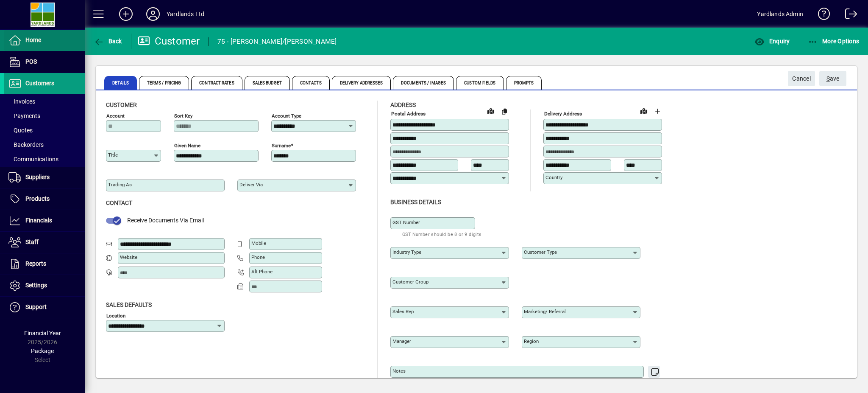 The image size is (868, 393). What do you see at coordinates (108, 41) in the screenshot?
I see `button: Back` at bounding box center [108, 41].